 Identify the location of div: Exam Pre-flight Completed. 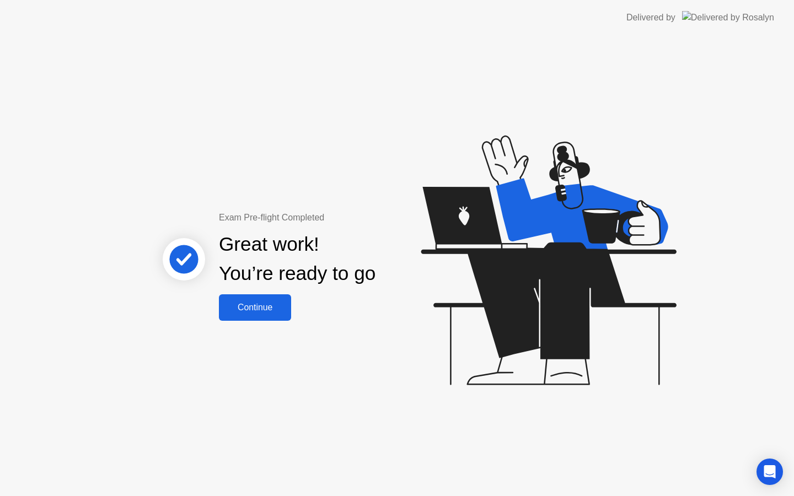
(333, 218).